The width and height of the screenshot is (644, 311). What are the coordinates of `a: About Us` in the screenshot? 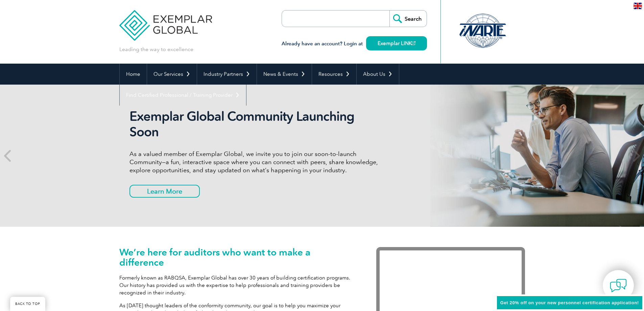 It's located at (378, 74).